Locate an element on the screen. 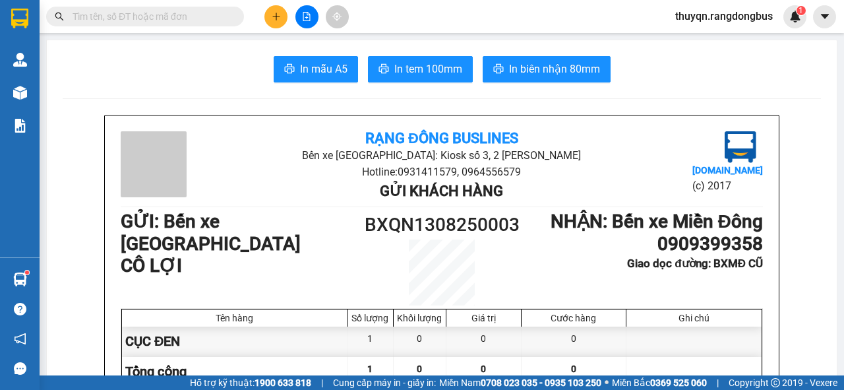 Image resolution: width=844 pixels, height=390 pixels. span: Hỗ trợ kỹ thuật: is located at coordinates (251, 382).